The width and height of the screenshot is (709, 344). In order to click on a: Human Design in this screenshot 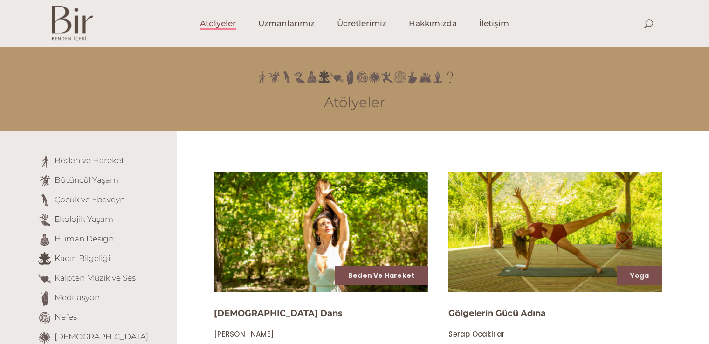, I will do `click(84, 238)`.